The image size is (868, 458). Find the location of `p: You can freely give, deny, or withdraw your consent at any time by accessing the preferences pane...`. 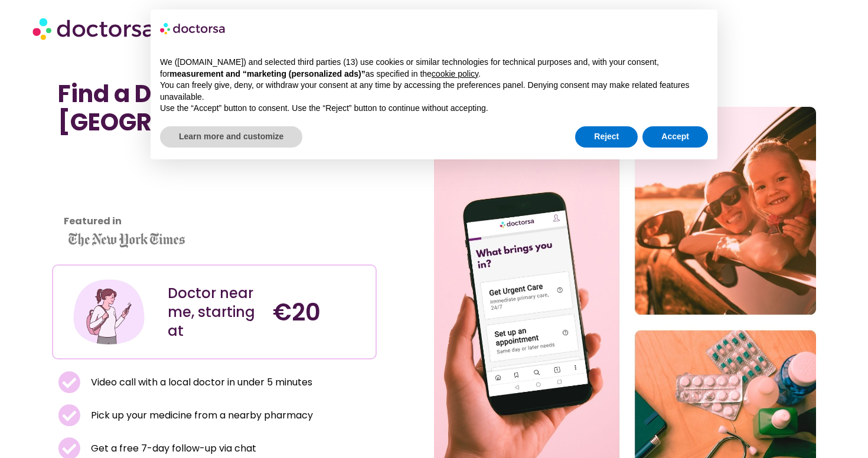

p: You can freely give, deny, or withdraw your consent at any time by accessing the preferences pane... is located at coordinates (434, 91).